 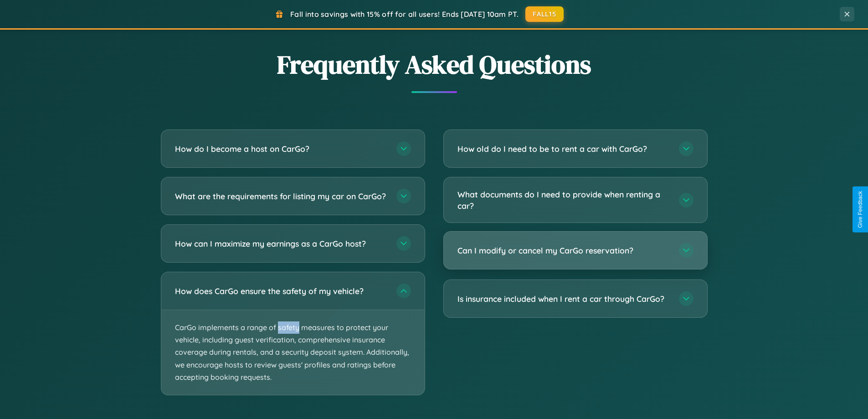 What do you see at coordinates (564, 298) in the screenshot?
I see `h3: Is insurance included when I rent a car through CarGo?` at bounding box center [564, 298].